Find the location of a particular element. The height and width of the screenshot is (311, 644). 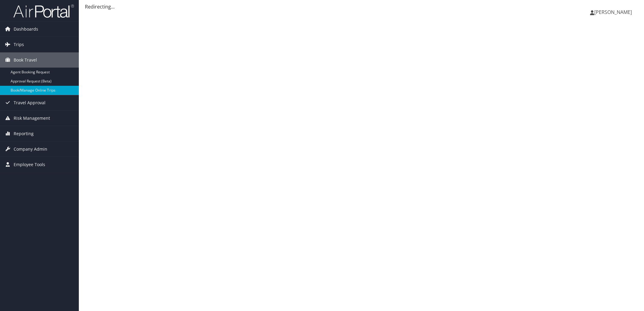

span: Book Travel is located at coordinates (25, 60).